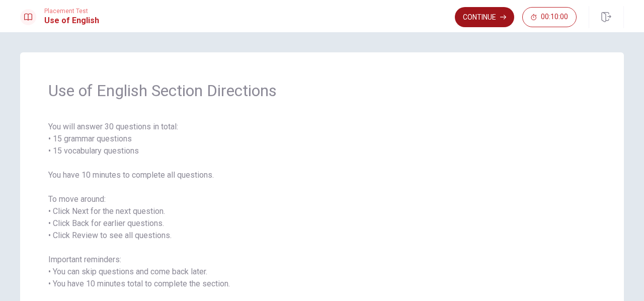  What do you see at coordinates (554, 17) in the screenshot?
I see `span: 00:10:00` at bounding box center [554, 17].